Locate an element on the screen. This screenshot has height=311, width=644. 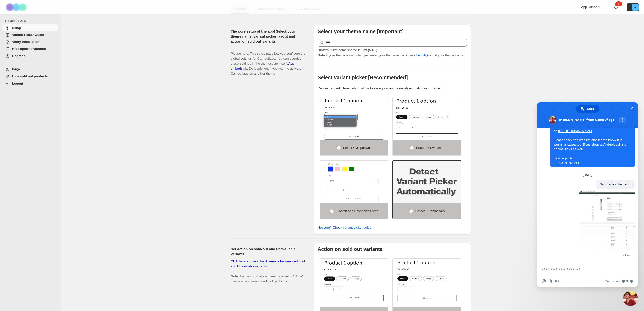
div: Close chat is located at coordinates (630, 298).